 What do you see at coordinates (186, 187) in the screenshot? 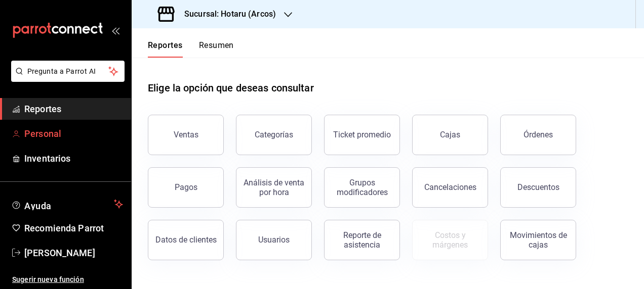
I see `button: Pagos` at bounding box center [186, 187].